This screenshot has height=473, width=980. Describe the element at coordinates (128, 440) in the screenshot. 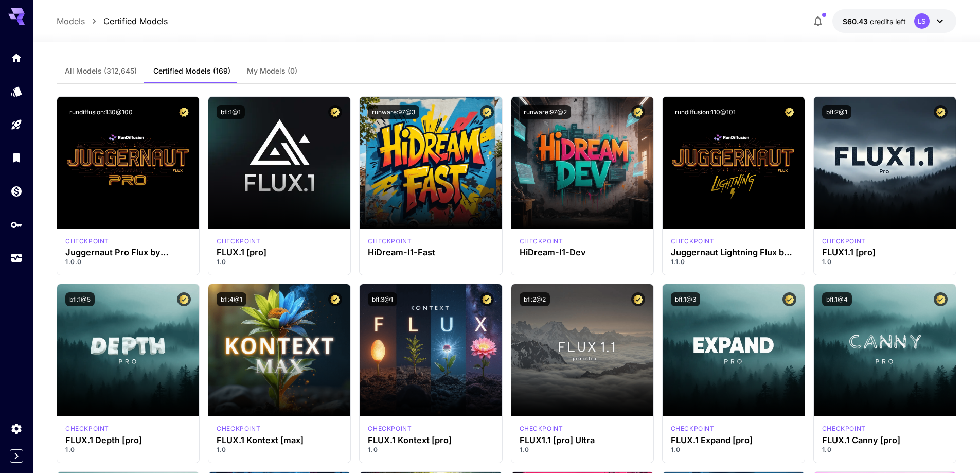

I see `div: FLUX.1 Depth [pro]` at that location.